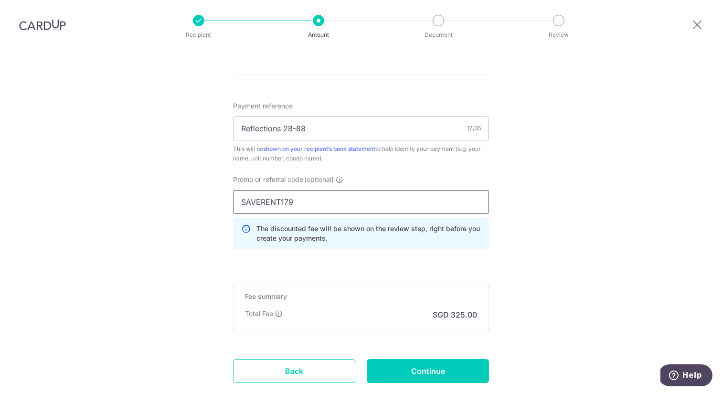 The height and width of the screenshot is (393, 722). I want to click on p: Document, so click(438, 35).